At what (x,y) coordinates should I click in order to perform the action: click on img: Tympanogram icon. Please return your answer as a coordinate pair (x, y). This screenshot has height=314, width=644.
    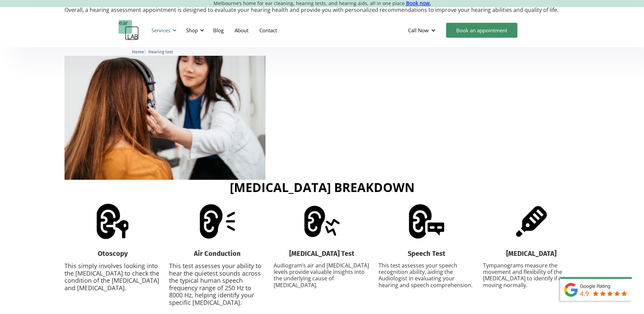
    Looking at the image, I should click on (531, 221).